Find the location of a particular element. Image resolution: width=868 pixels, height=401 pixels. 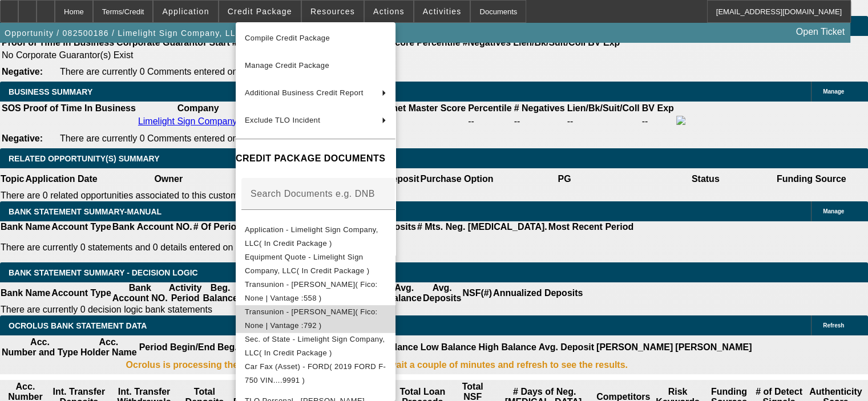

span: Manage Credit Package is located at coordinates (287, 65).